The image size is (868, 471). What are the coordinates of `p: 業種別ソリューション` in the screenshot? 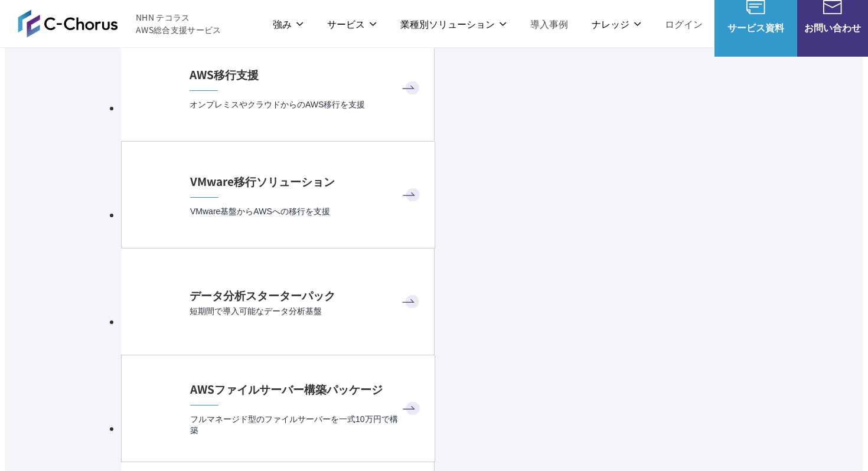 It's located at (453, 24).